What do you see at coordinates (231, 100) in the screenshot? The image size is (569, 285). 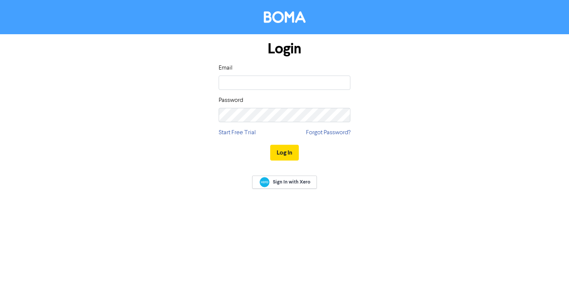 I see `label: Password` at bounding box center [231, 100].